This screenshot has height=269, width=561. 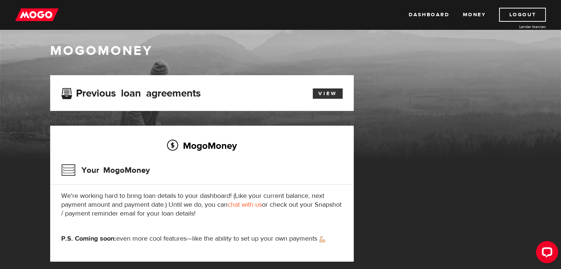 What do you see at coordinates (518, 27) in the screenshot?
I see `a: Lender licences` at bounding box center [518, 27].